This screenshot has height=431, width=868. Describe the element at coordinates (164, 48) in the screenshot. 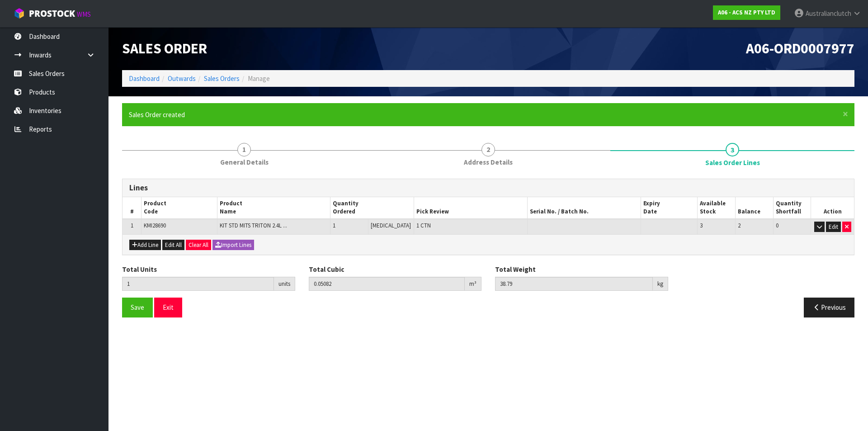

I see `span: Sales Order` at that location.